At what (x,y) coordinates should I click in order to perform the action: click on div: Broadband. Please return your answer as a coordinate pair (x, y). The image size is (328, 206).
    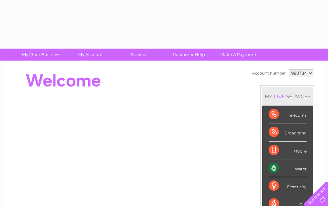
    Looking at the image, I should click on (287, 132).